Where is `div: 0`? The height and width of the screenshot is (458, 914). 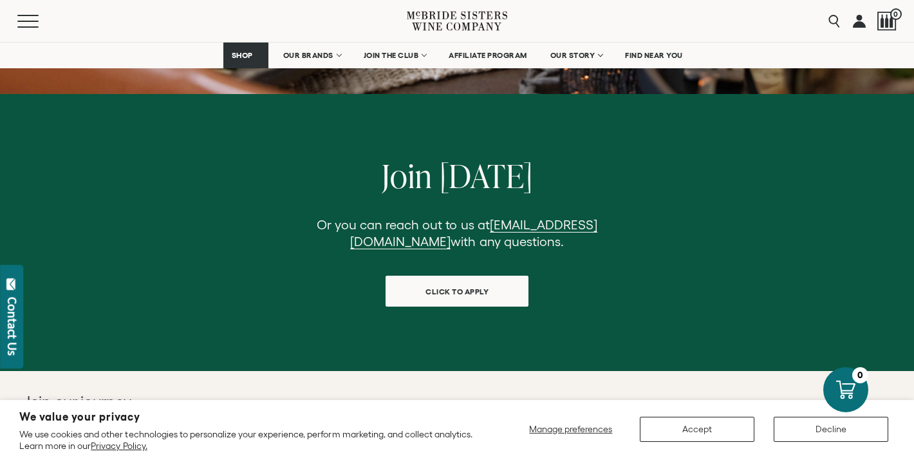
div: 0 is located at coordinates (860, 375).